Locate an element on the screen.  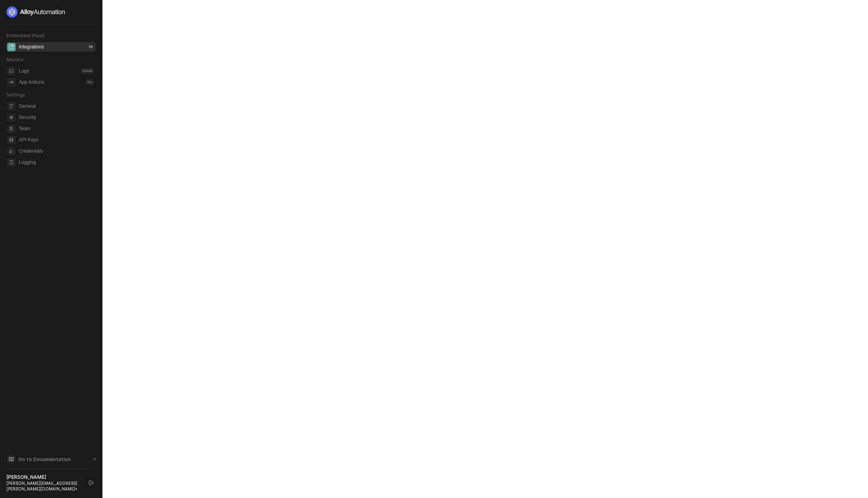
span: Monitor is located at coordinates (15, 59).